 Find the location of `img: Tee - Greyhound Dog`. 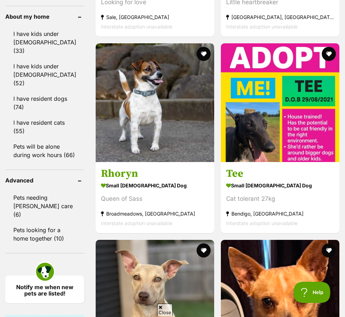

img: Tee - Greyhound Dog is located at coordinates (280, 102).